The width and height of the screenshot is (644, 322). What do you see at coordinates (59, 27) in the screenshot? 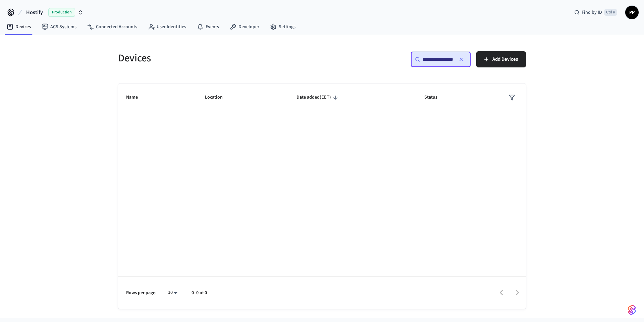
I see `a: ACS Systems` at bounding box center [59, 27].